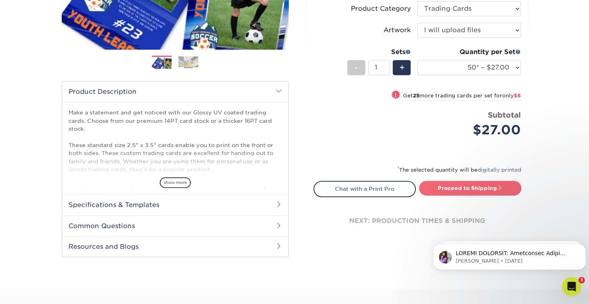 This screenshot has height=304, width=589. I want to click on small: The selected quantity will be, so click(459, 170).